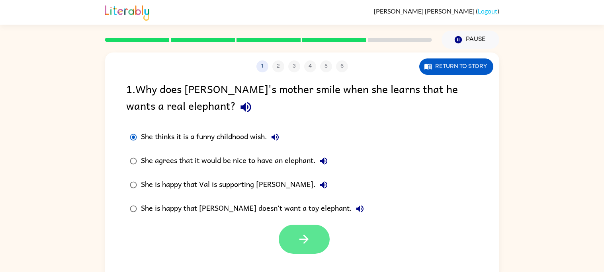 This screenshot has height=272, width=604. I want to click on button: She agrees that it would be nice to have an elephant., so click(324, 161).